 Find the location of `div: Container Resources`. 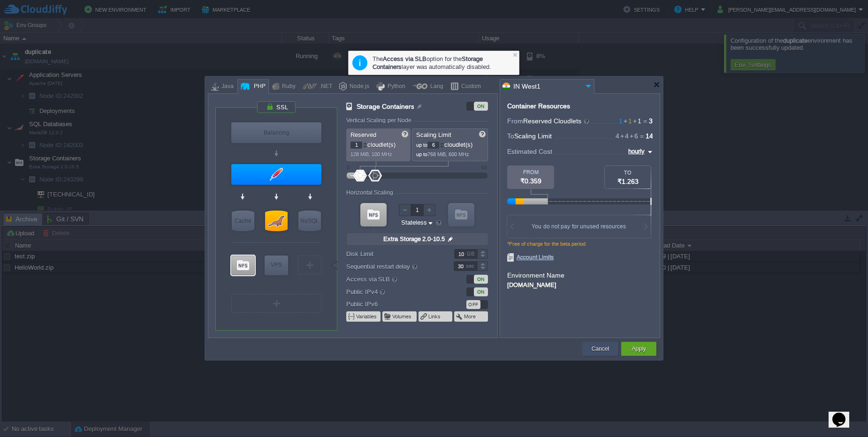

div: Container Resources is located at coordinates (539, 106).